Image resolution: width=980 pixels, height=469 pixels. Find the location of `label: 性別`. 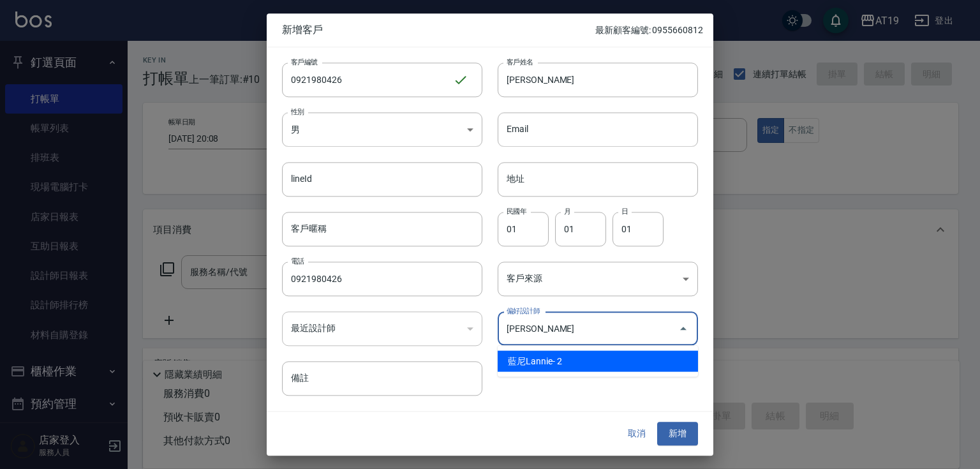

label: 性別 is located at coordinates (297, 111).